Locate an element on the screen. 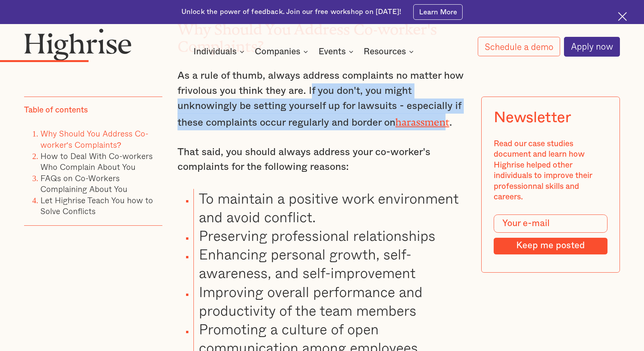 This screenshot has width=644, height=351. img: Highrise logo is located at coordinates (78, 45).